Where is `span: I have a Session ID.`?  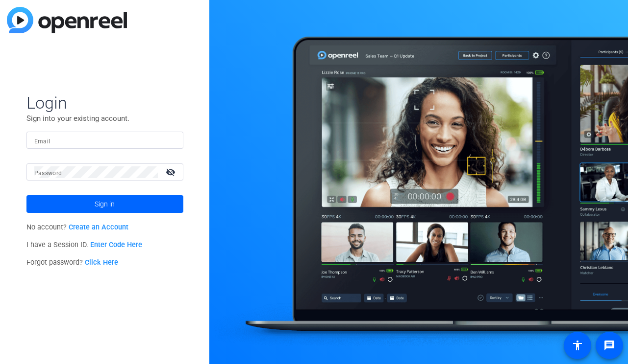 span: I have a Session ID. is located at coordinates (84, 245).